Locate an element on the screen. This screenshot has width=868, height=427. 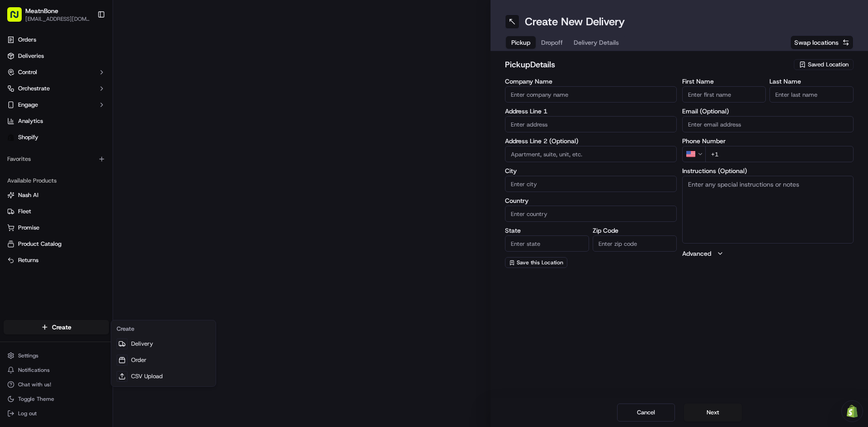
button: Next is located at coordinates (713, 413).